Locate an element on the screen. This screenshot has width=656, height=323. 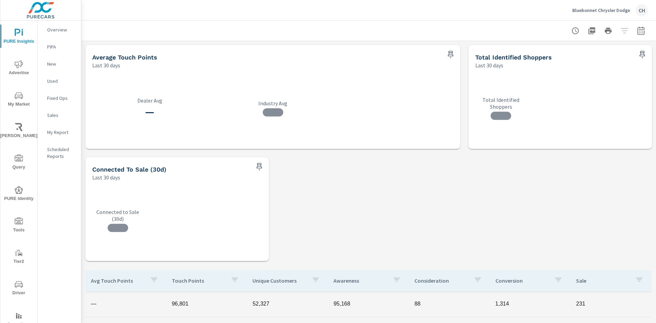
td: 1,314 is located at coordinates (531, 304).